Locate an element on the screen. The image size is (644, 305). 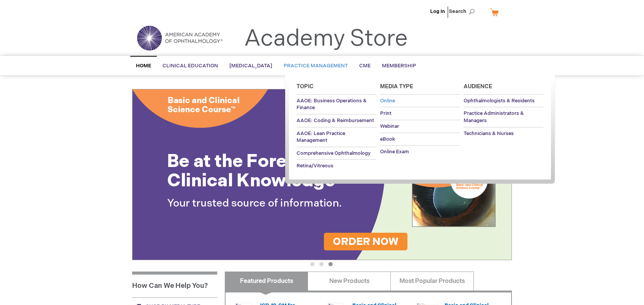
a: New Products is located at coordinates (349, 281).